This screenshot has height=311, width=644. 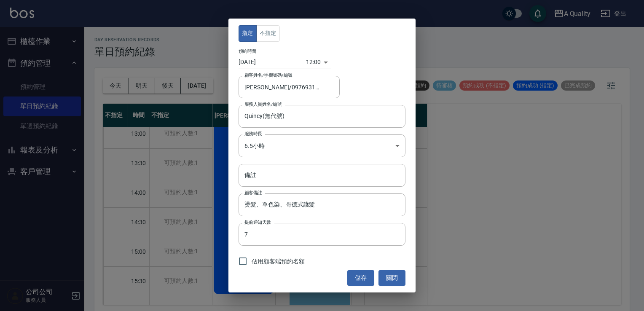 I want to click on input: Choose date, selected date is 2025-10-24, so click(x=272, y=62).